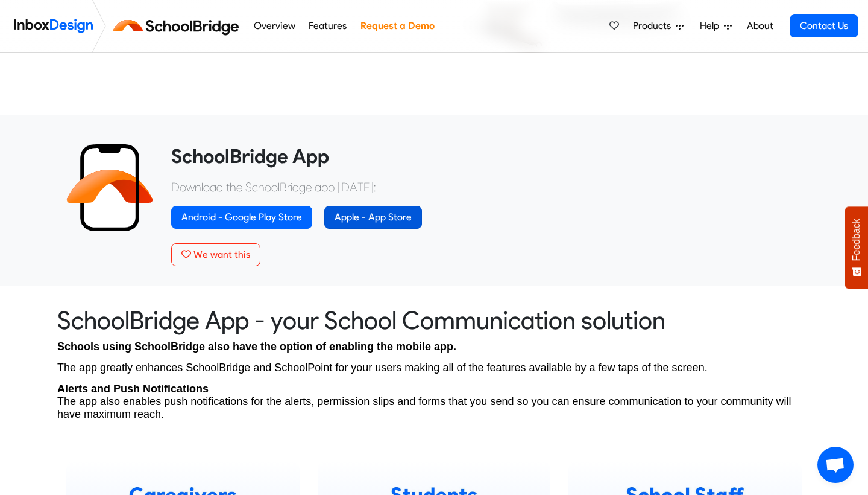  Describe the element at coordinates (222, 254) in the screenshot. I see `span: We want this` at that location.